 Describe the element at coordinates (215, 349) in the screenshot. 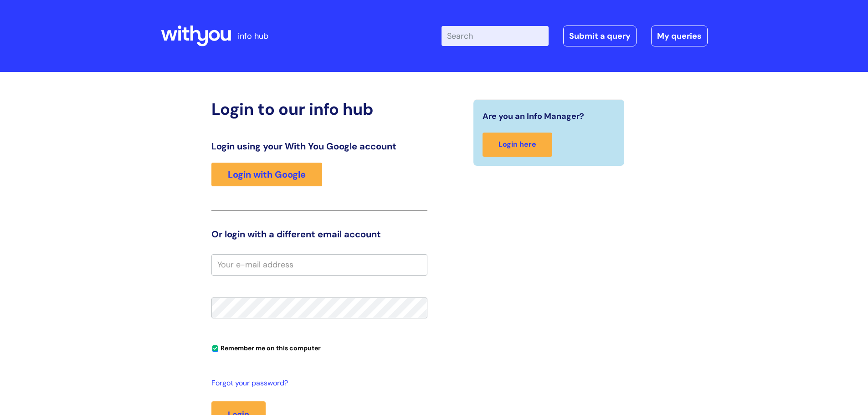

I see `input: Remember me on this computer` at that location.